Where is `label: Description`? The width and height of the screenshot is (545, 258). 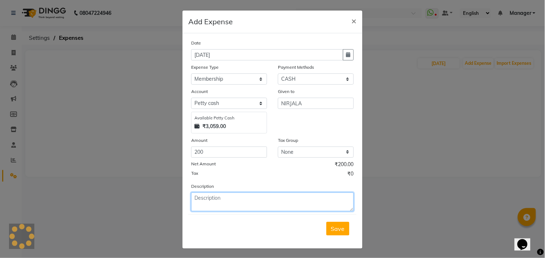
label: Description is located at coordinates (203, 186).